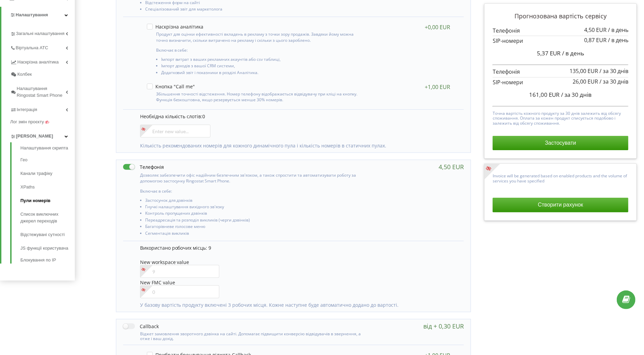  I want to click on div: від + 0,30 EUR, so click(444, 326).